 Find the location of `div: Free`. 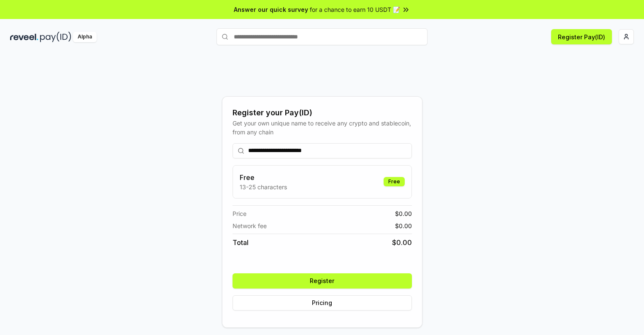

div: Free is located at coordinates (394, 181).